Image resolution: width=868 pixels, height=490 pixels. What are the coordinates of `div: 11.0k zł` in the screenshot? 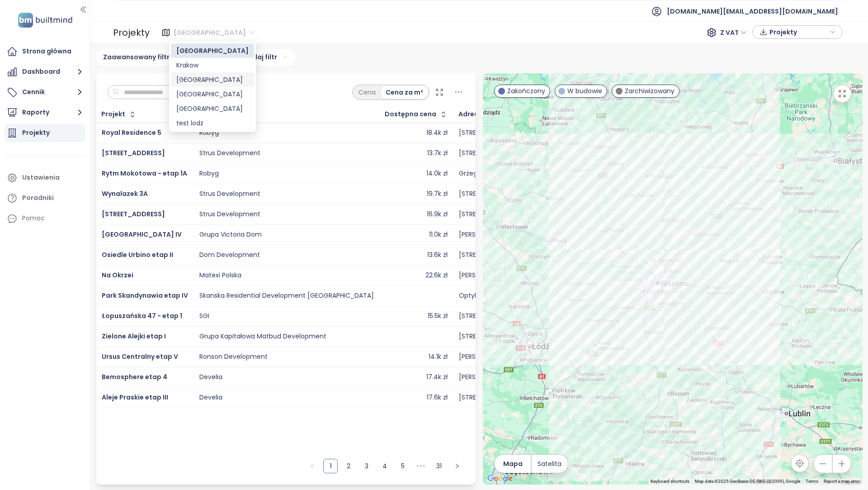 It's located at (438, 234).